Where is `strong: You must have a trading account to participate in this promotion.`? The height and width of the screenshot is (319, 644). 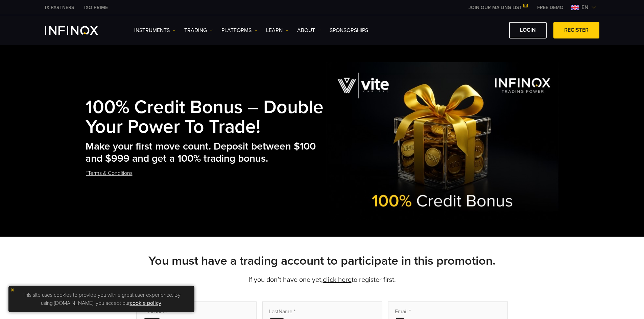
strong: You must have a trading account to participate in this promotion. is located at coordinates (322, 260).